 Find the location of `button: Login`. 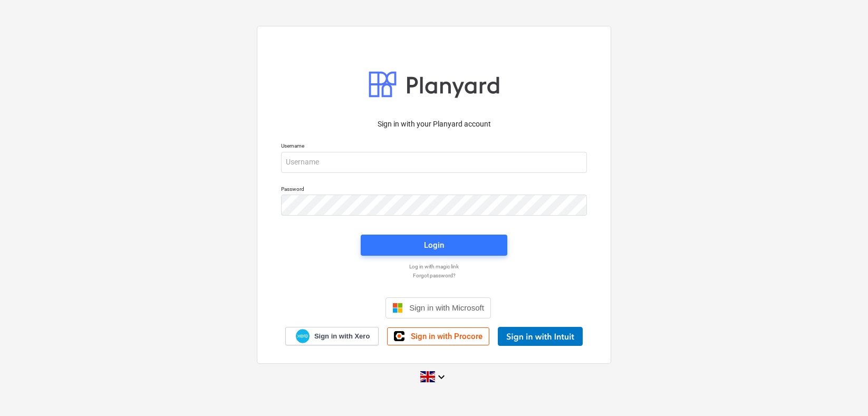

button: Login is located at coordinates (434, 245).